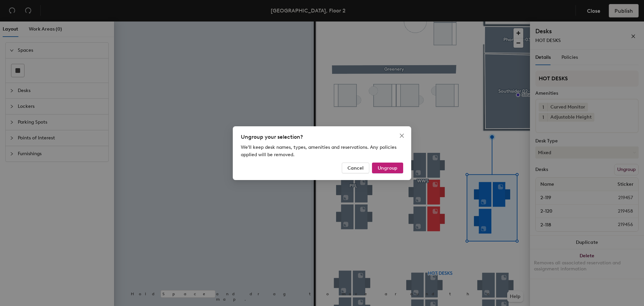  I want to click on button: Cancel, so click(355, 168).